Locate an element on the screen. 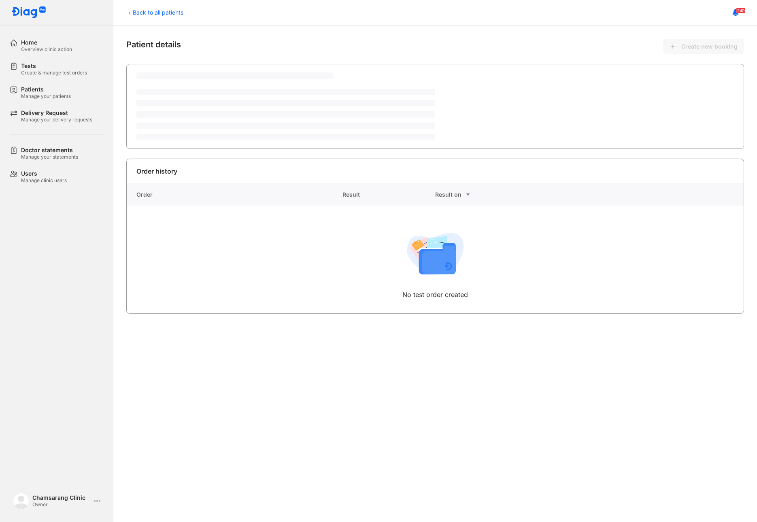 The height and width of the screenshot is (522, 757). div: Home is located at coordinates (47, 42).